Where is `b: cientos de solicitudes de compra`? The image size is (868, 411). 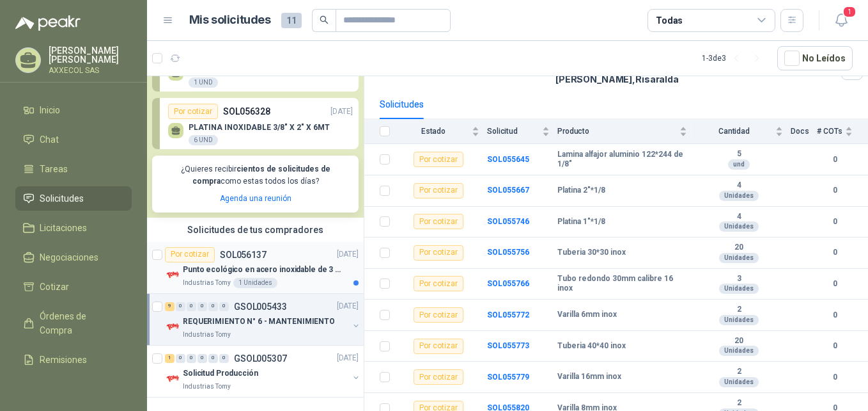 b: cientos de solicitudes de compra is located at coordinates (262, 174).